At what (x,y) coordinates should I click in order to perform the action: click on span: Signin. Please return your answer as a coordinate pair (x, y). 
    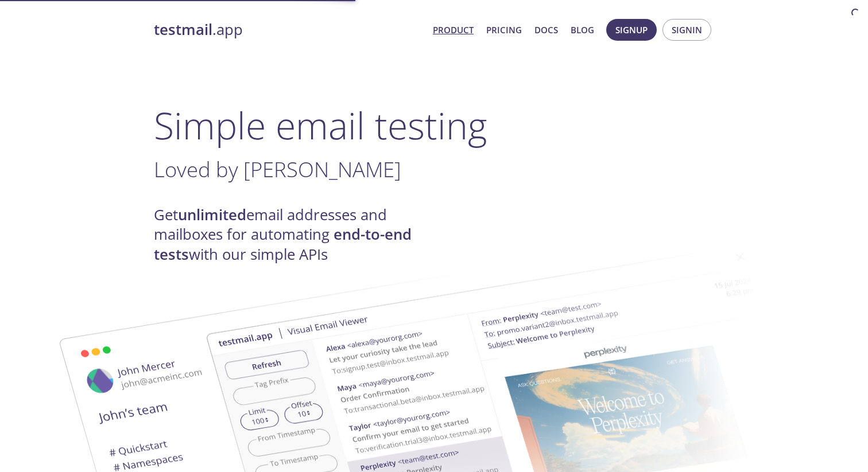
    Looking at the image, I should click on (686, 30).